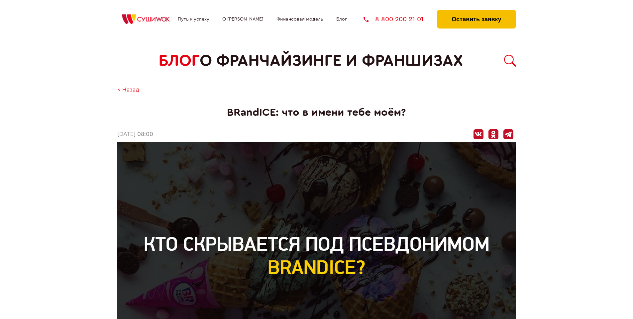 This screenshot has height=319, width=633. I want to click on a: Блог, so click(341, 19).